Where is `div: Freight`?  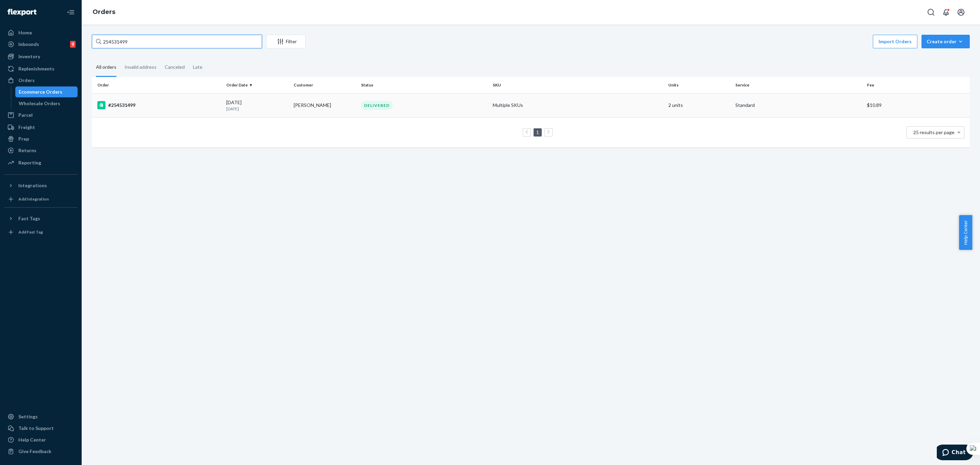
div: Freight is located at coordinates (27, 128).